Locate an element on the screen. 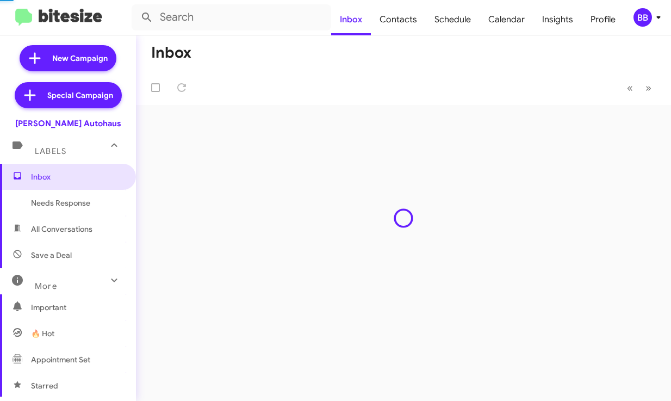 The image size is (671, 401). a: Profile is located at coordinates (603, 20).